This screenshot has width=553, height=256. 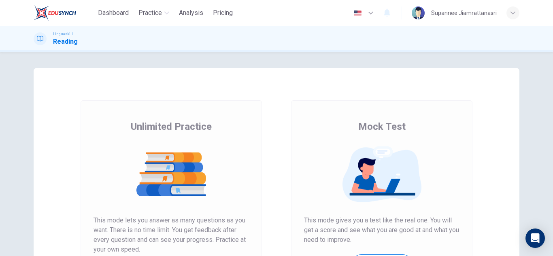 What do you see at coordinates (418, 13) in the screenshot?
I see `img: Profile picture` at bounding box center [418, 13].